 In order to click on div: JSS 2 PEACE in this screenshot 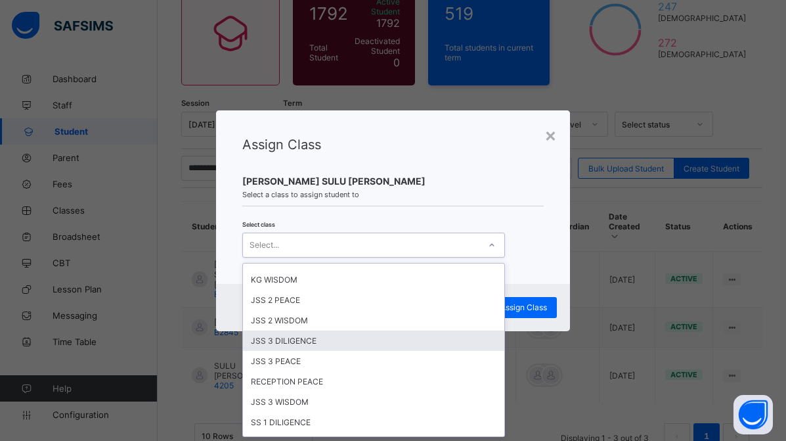, I will do `click(374, 299)`.